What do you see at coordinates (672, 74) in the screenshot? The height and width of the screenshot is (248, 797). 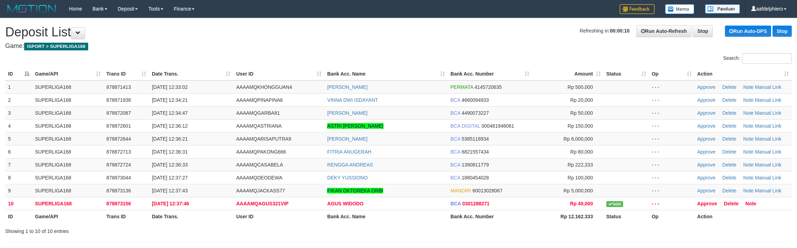 I see `th: Op: activate to sort column ascending` at bounding box center [672, 74].